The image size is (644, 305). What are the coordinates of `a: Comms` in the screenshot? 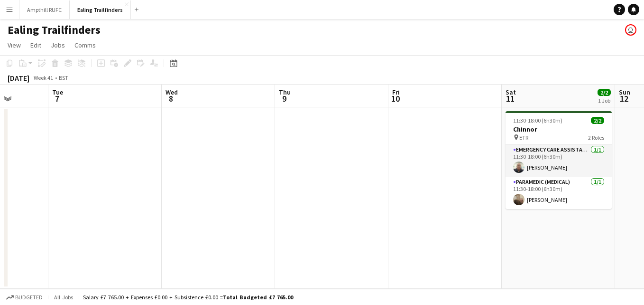 It's located at (85, 45).